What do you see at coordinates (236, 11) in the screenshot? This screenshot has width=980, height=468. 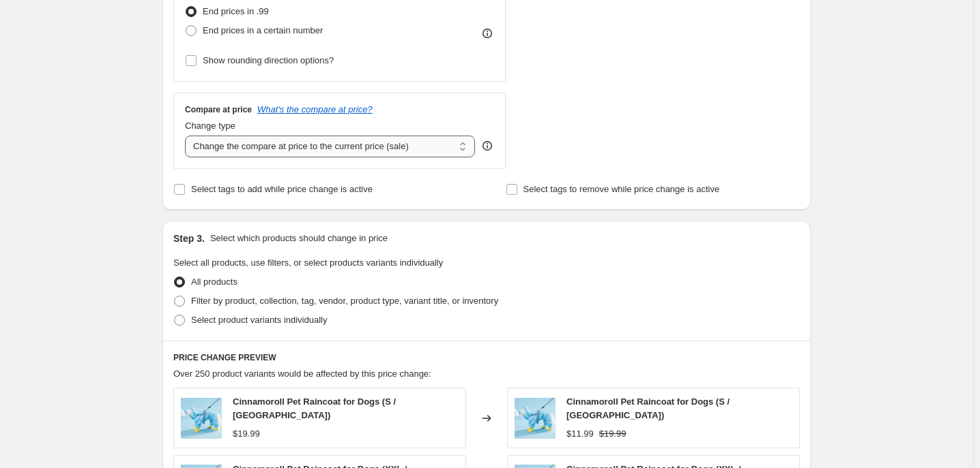 I see `span: End prices in .99` at bounding box center [236, 11].